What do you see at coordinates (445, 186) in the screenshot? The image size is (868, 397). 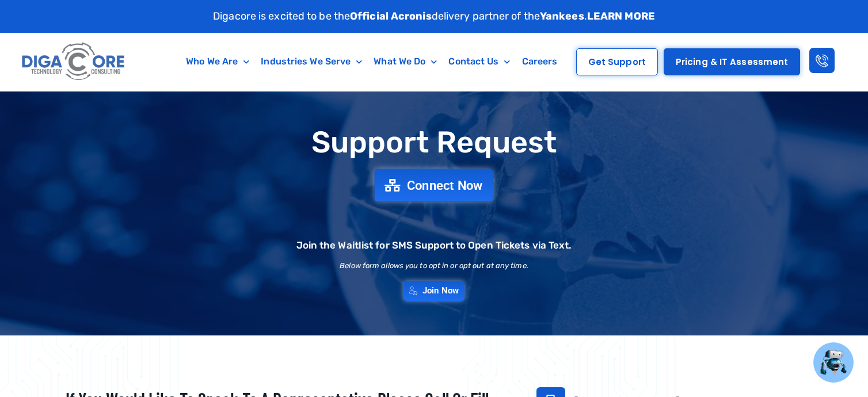 I see `span: Connect Now` at bounding box center [445, 186].